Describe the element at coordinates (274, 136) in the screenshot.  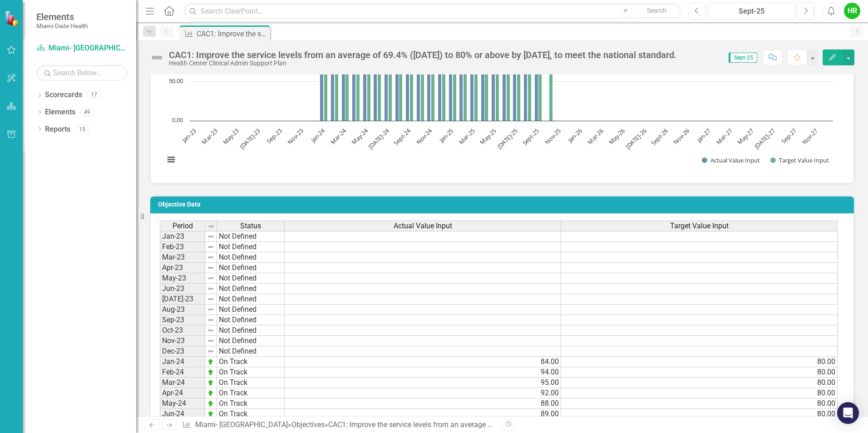
I see `text: Sep-23` at that location.